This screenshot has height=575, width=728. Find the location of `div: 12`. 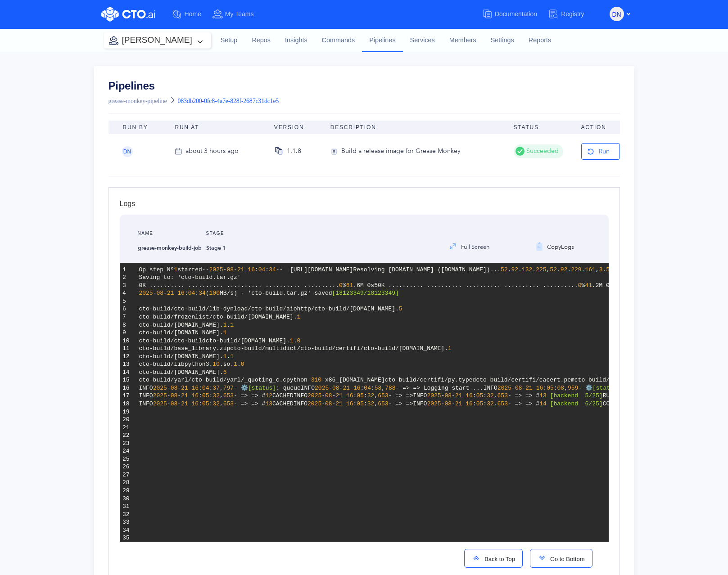

div: 12 is located at coordinates (128, 357).